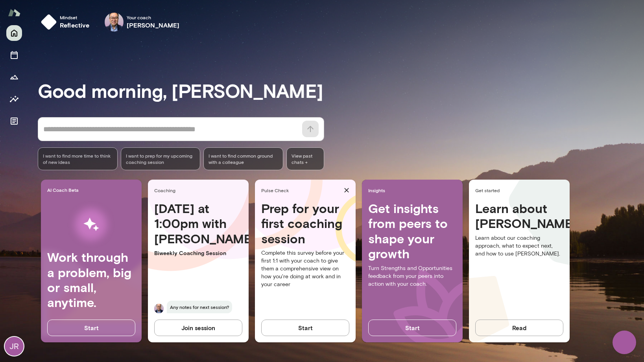  What do you see at coordinates (200, 190) in the screenshot?
I see `span: Coaching` at bounding box center [200, 190].